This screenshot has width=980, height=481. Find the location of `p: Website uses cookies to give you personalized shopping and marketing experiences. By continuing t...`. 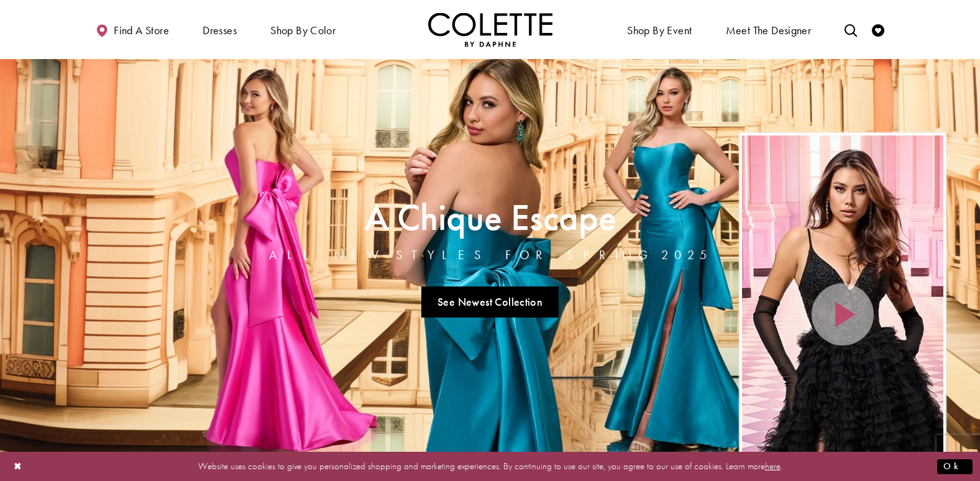

p: Website uses cookies to give you personalized shopping and marketing experiences. By continuing t... is located at coordinates (490, 466).